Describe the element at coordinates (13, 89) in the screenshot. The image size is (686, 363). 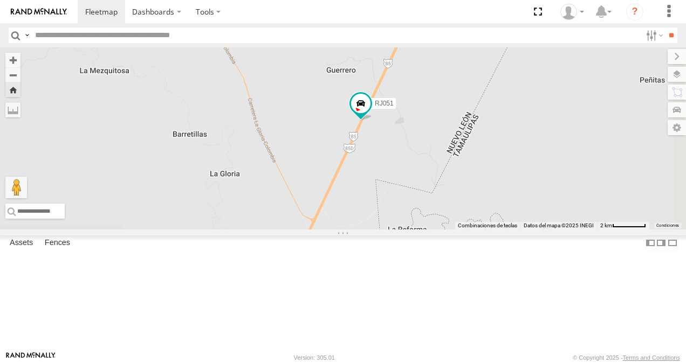
I see `button: Zoom Home` at that location.